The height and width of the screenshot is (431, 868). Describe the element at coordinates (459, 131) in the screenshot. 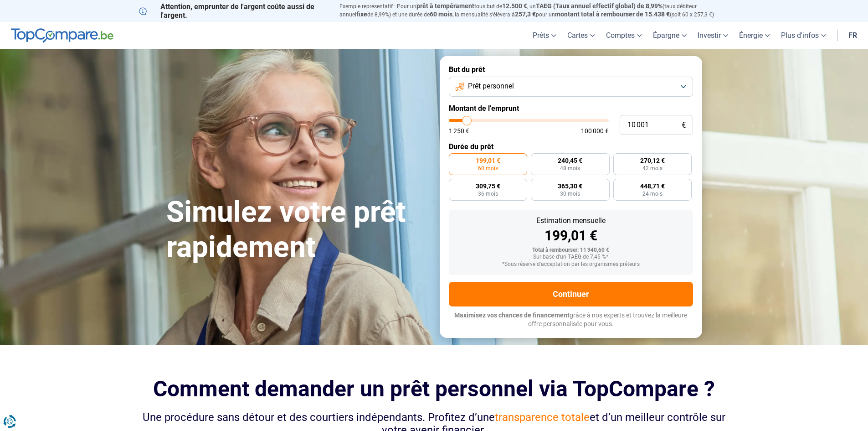

I see `span: 1 250 €` at that location.